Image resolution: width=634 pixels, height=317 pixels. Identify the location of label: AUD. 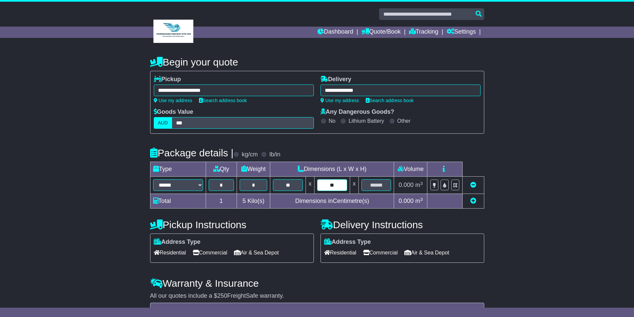
(163, 123).